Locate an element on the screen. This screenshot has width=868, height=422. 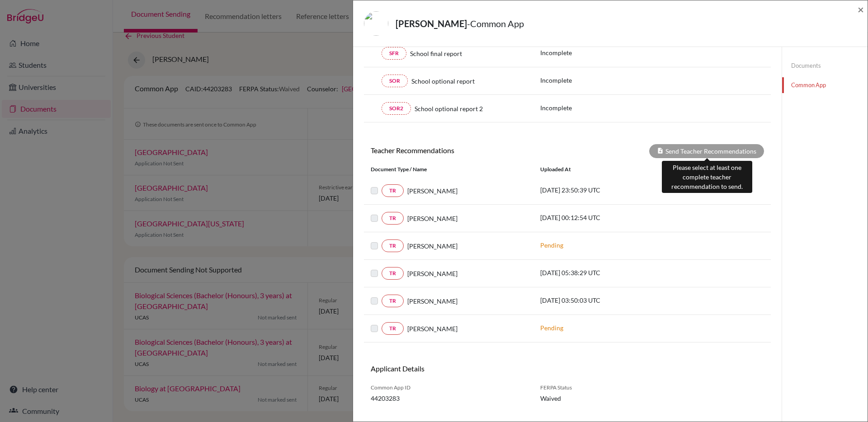
span: Common App ID is located at coordinates (449, 388).